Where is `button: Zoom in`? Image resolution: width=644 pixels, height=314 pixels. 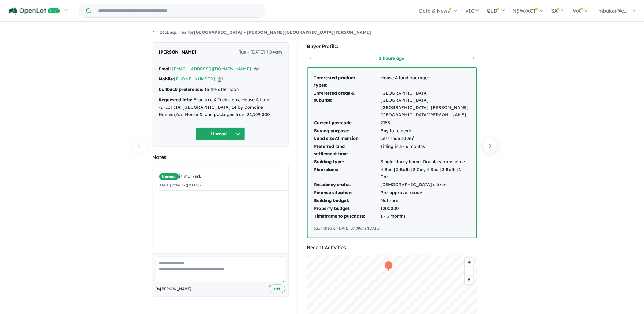
button: Zoom in is located at coordinates (469, 262).